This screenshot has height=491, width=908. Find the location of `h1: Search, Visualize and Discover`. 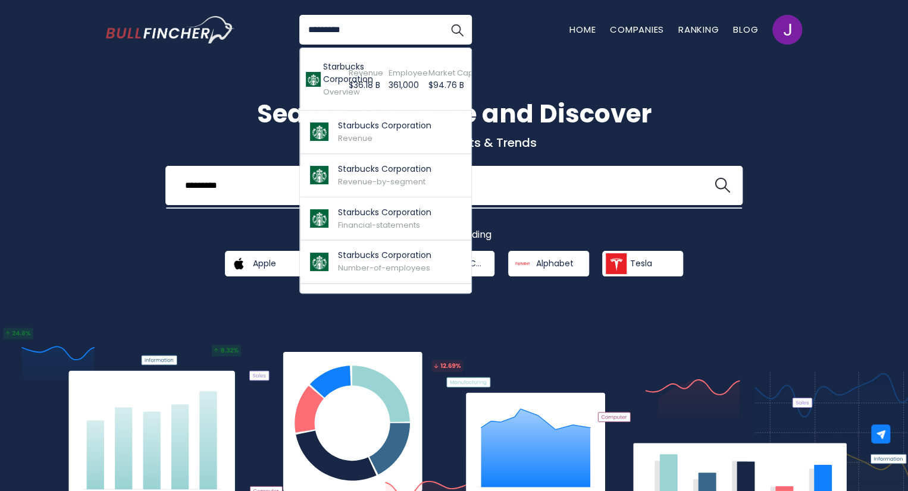

h1: Search, Visualize and Discover is located at coordinates (454, 114).